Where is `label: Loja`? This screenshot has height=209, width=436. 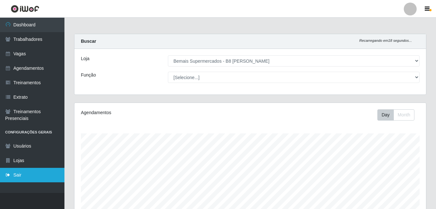 label: Loja is located at coordinates (85, 59).